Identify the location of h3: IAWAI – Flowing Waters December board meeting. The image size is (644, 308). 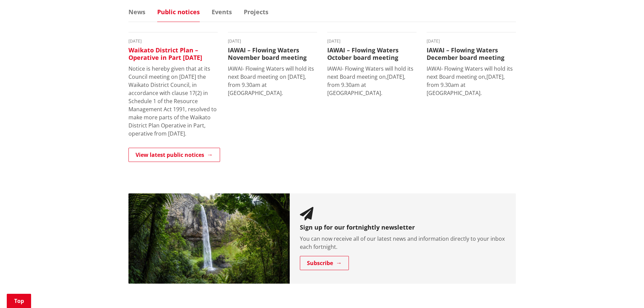
(471, 54).